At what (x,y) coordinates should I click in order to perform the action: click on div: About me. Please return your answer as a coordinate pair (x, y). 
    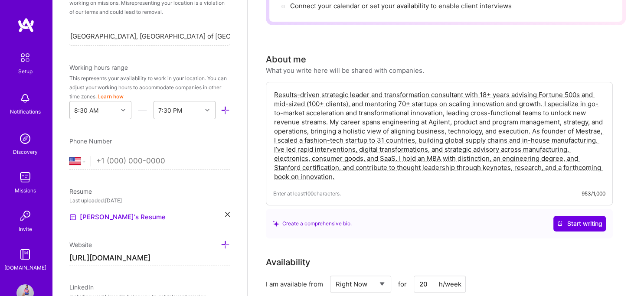
    Looking at the image, I should click on (286, 60).